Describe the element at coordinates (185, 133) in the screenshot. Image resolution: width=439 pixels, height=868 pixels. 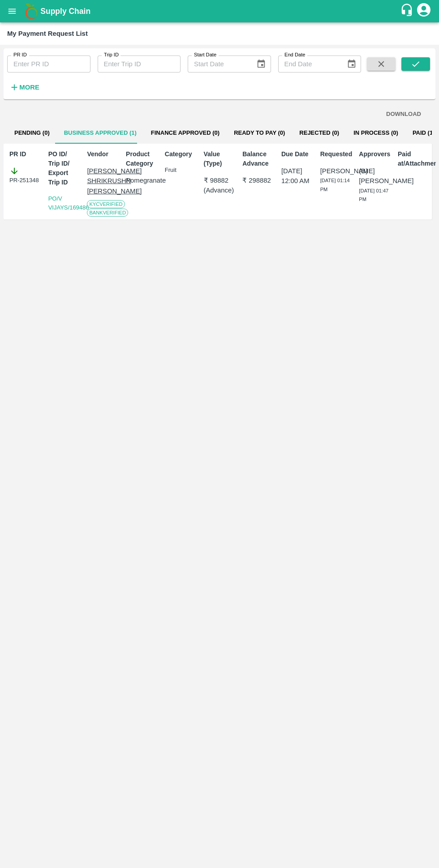
I see `button: Finance Approved (0)` at that location.